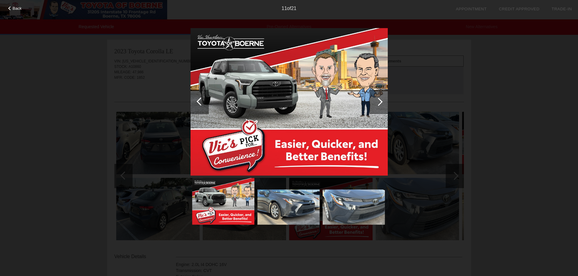  I want to click on span: 21, so click(294, 8).